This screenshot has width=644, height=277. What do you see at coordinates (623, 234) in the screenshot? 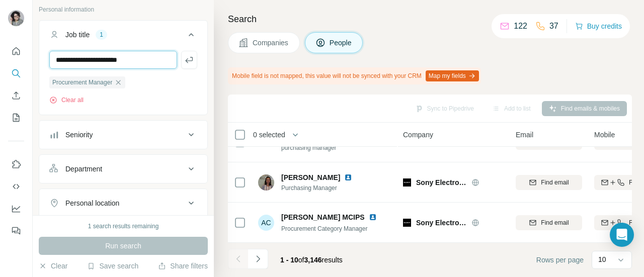
I see `div: Open Intercom Messenger` at bounding box center [623, 234].